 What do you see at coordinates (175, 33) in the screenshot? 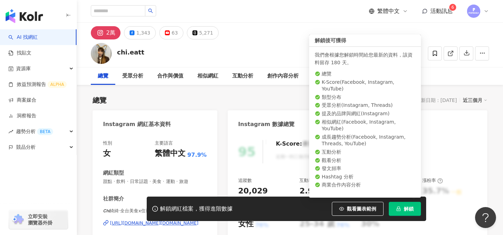
I see `div: 63` at bounding box center [175, 33].